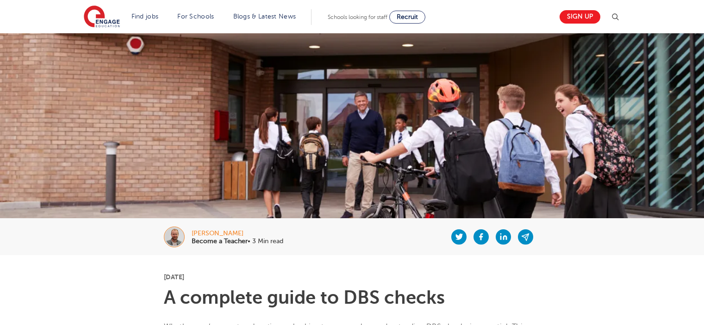  What do you see at coordinates (407, 17) in the screenshot?
I see `span: Recruit` at bounding box center [407, 17].